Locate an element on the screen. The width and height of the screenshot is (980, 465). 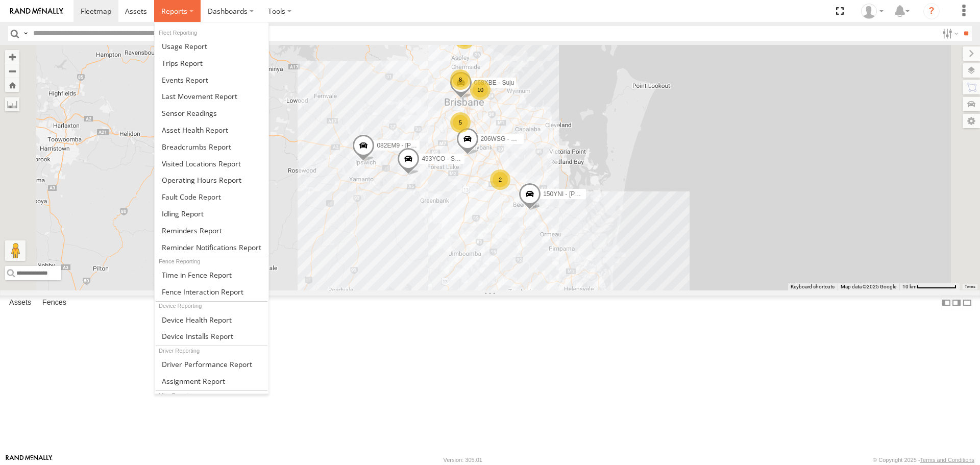
div: 8 is located at coordinates (461, 80).